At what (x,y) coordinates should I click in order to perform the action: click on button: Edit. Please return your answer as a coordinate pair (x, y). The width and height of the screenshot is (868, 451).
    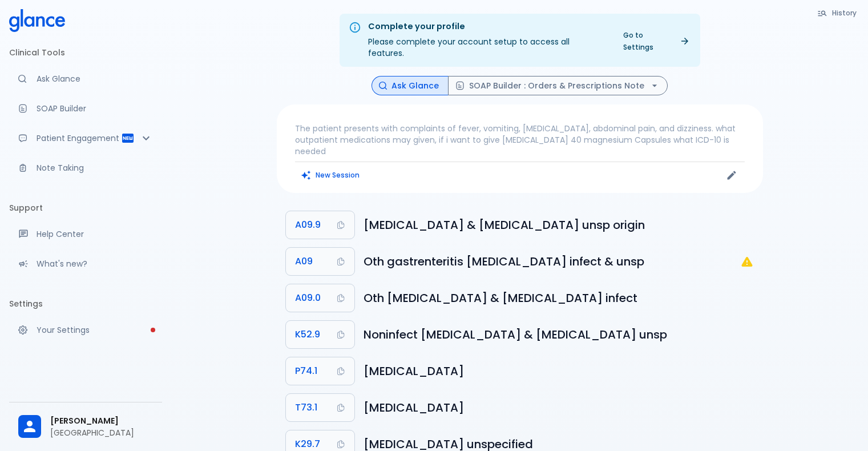
    Looking at the image, I should click on (732, 175).